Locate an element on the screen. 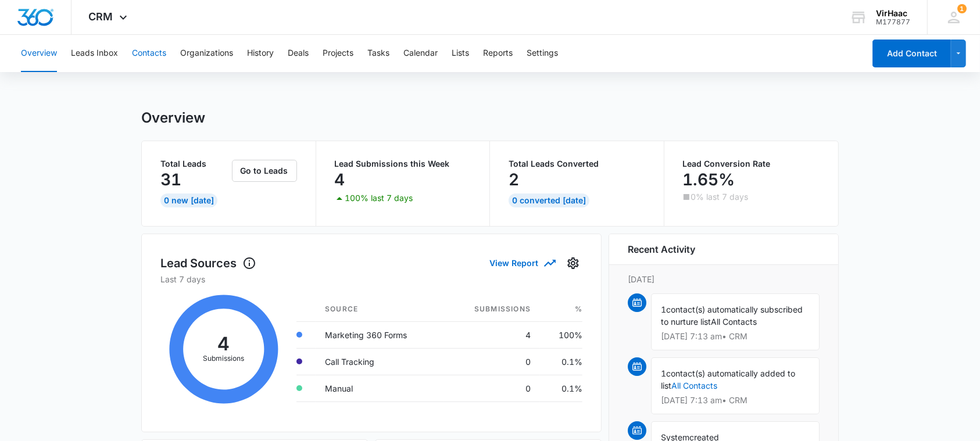  td: 4 is located at coordinates (492, 335).